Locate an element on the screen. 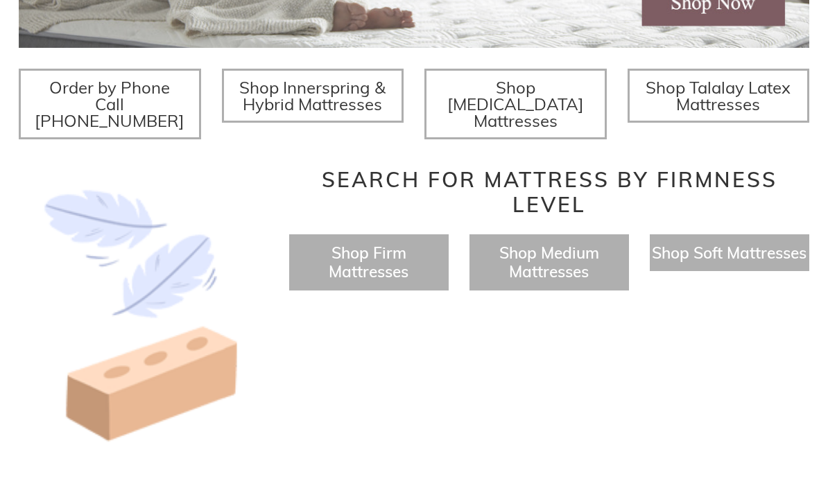 This screenshot has height=504, width=828. span: Shop Innerspring & Hybrid Mattresses is located at coordinates (312, 96).